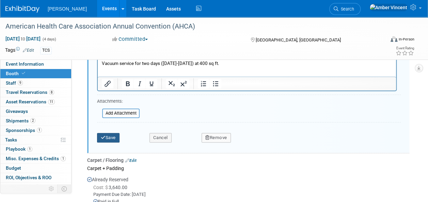  What do you see at coordinates (24, 130) in the screenshot?
I see `span: Sponsorships` at bounding box center [24, 130].